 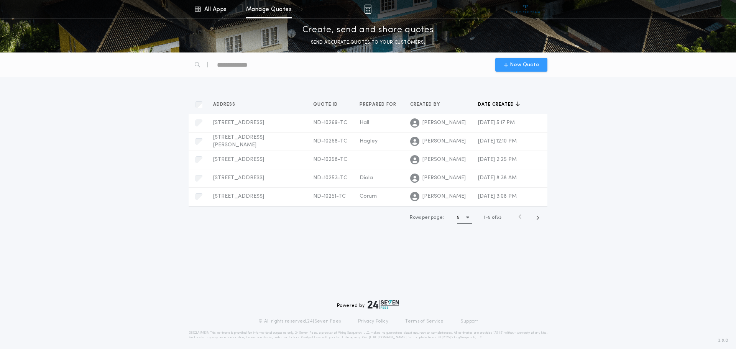 What do you see at coordinates (521, 65) in the screenshot?
I see `button: New Quote` at bounding box center [521, 65].